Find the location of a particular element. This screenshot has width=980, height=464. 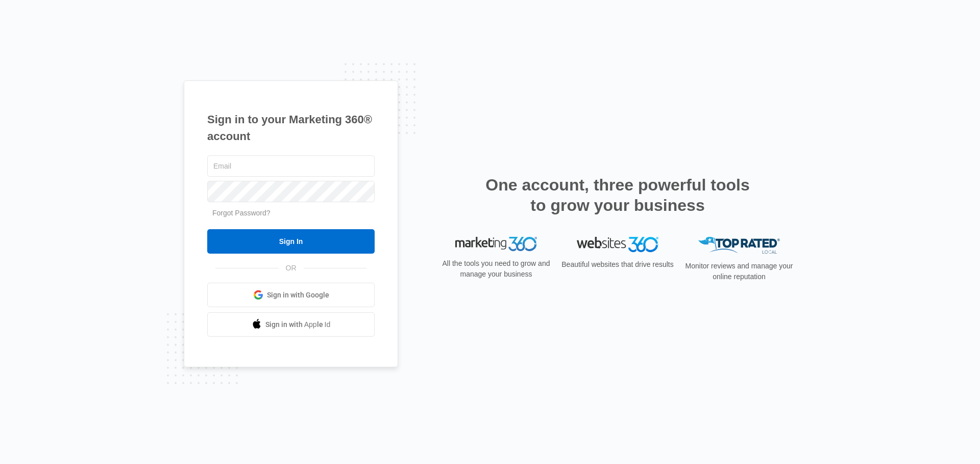

img: Top Rated Local is located at coordinates (739, 245).